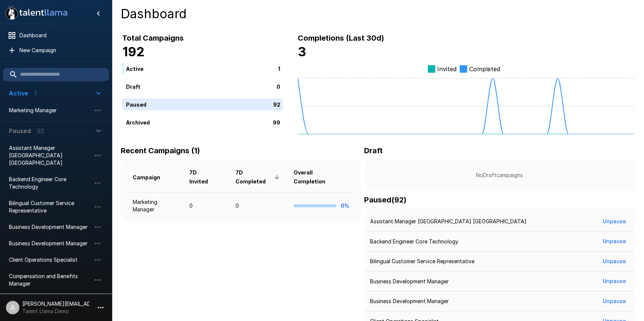 The height and width of the screenshot is (321, 644). Describe the element at coordinates (133, 51) in the screenshot. I see `b: 192` at that location.